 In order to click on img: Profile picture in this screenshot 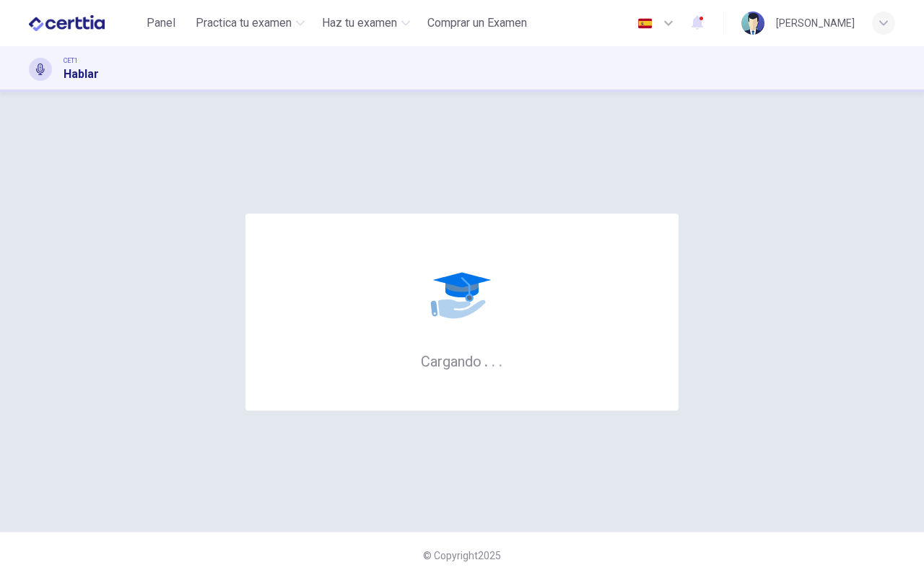, I will do `click(753, 23)`.